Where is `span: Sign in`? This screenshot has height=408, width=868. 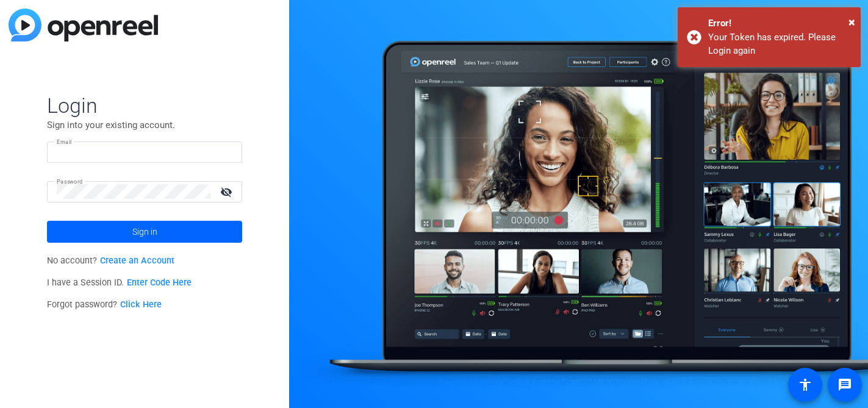 span: Sign in is located at coordinates (144, 232).